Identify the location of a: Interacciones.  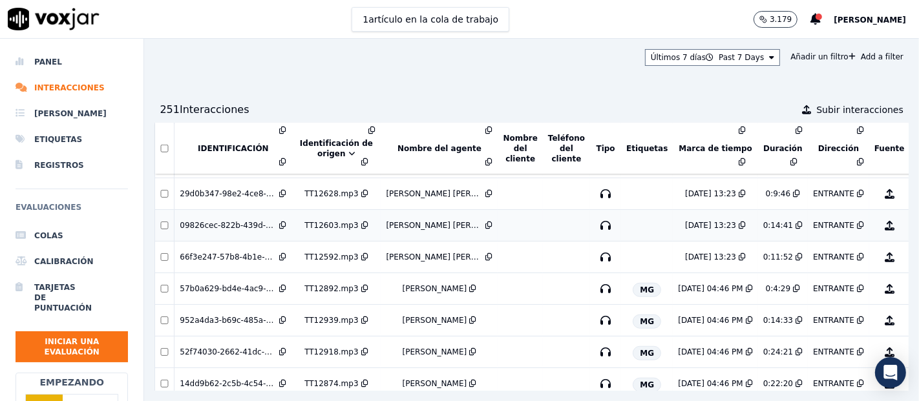
(72, 88).